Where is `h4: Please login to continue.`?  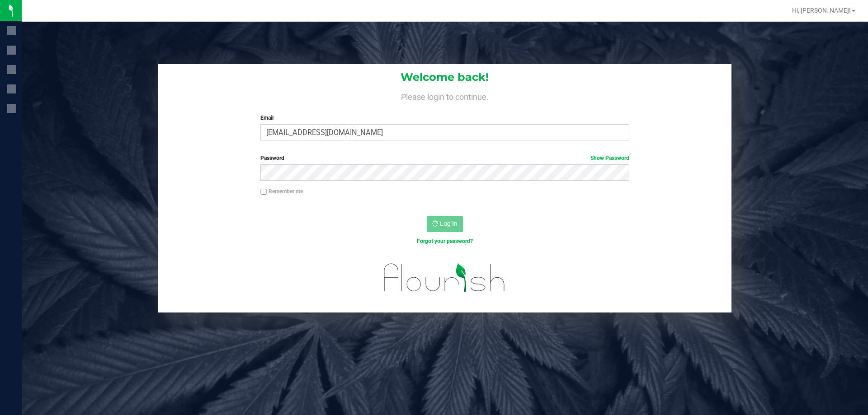 h4: Please login to continue. is located at coordinates (444, 96).